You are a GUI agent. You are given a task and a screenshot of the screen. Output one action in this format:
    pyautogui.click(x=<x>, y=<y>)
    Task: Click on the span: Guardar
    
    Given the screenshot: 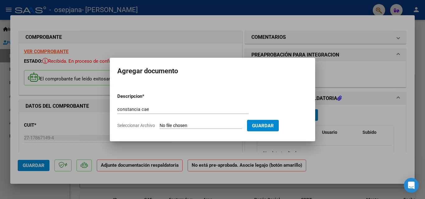 What is the action you would take?
    pyautogui.click(x=263, y=126)
    